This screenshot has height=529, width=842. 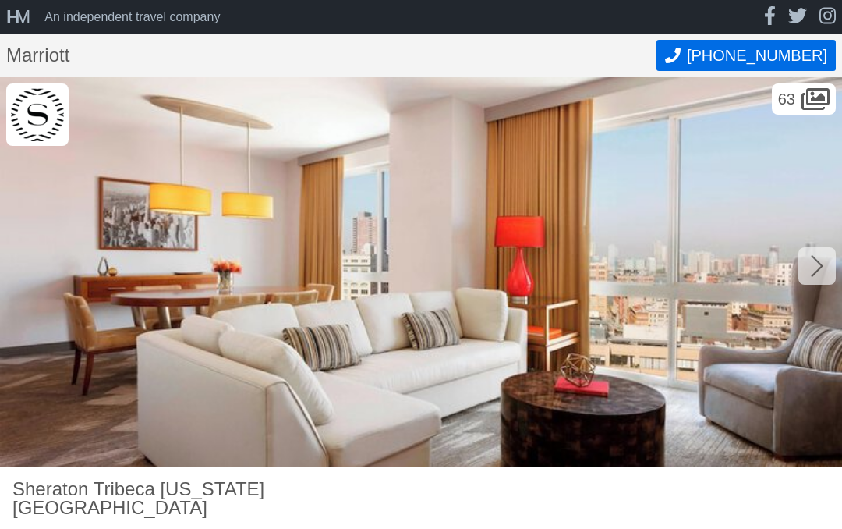 What do you see at coordinates (746, 55) in the screenshot?
I see `button: Call` at bounding box center [746, 55].